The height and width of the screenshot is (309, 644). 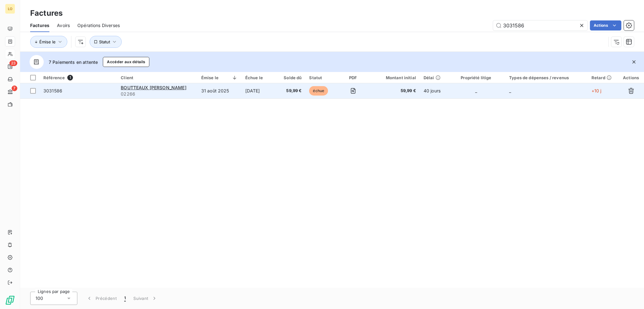 What do you see at coordinates (157, 94) in the screenshot?
I see `span: 02266` at bounding box center [157, 94].